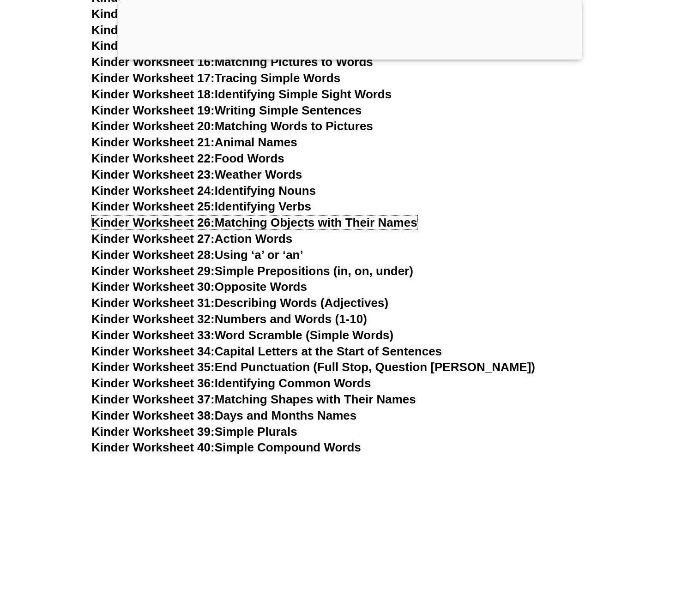 Image resolution: width=700 pixels, height=601 pixels. What do you see at coordinates (153, 286) in the screenshot?
I see `span: Kinder Worksheet 30:` at bounding box center [153, 286].